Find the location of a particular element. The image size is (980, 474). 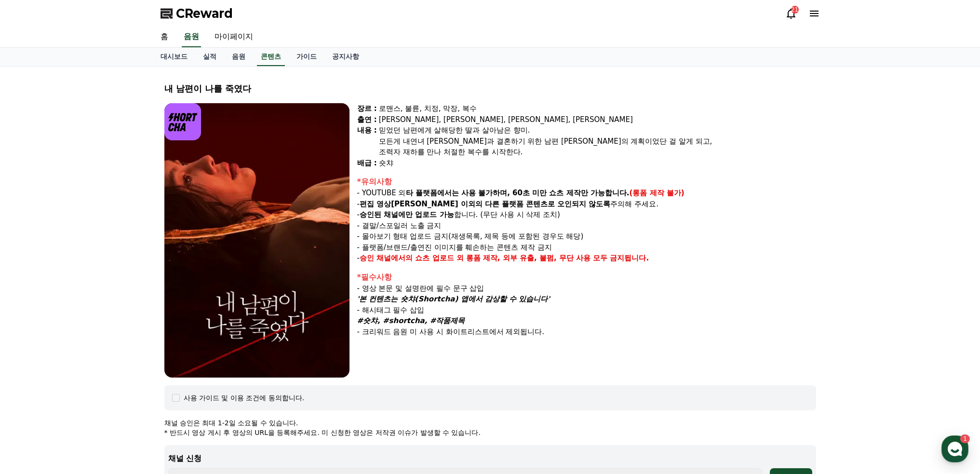

strong: (롱폼 제작 불가) is located at coordinates (658, 192).